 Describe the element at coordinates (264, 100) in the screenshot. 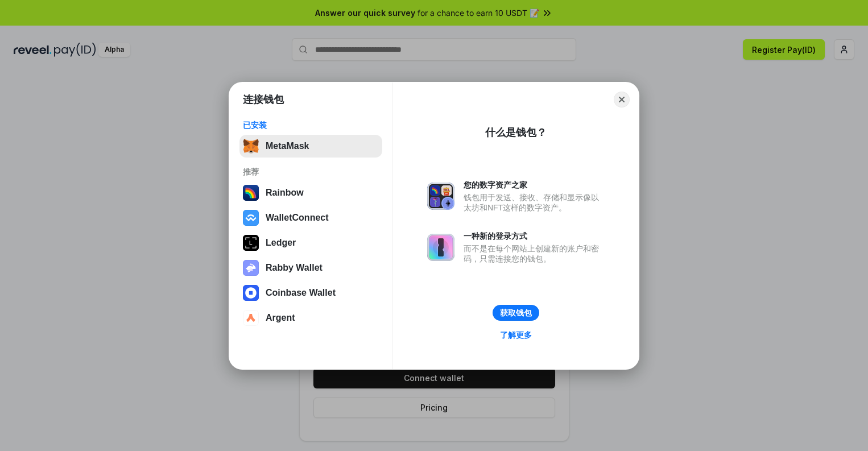

I see `h1: 连接钱包` at that location.